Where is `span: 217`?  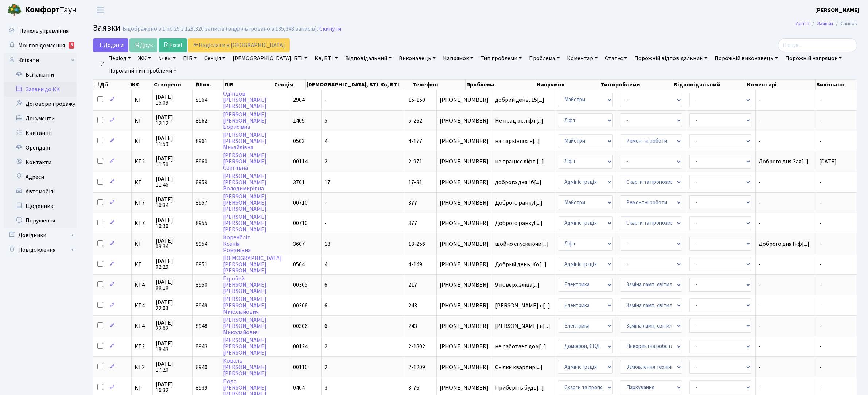 span: 217 is located at coordinates (412, 285).